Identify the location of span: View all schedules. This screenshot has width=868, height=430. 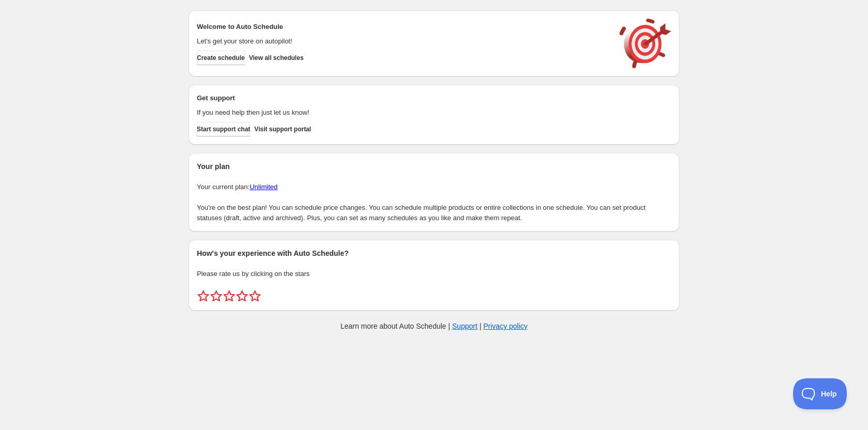
(276, 58).